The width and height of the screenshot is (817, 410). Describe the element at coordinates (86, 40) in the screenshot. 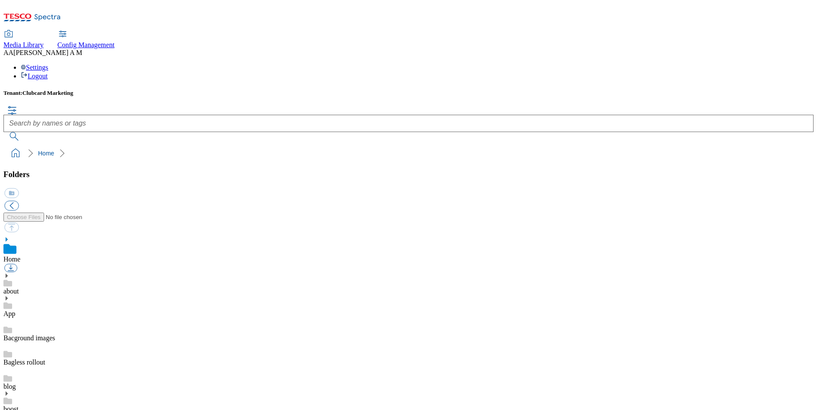

I see `a: Config Management` at that location.